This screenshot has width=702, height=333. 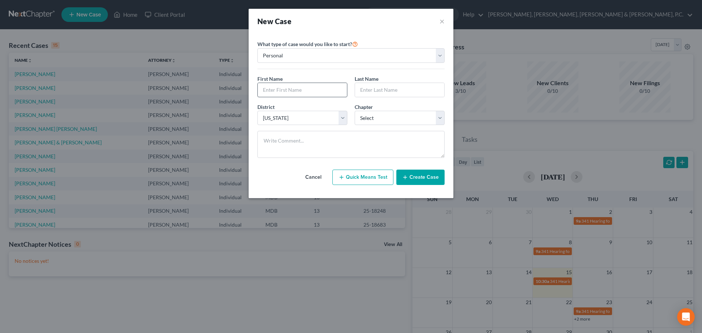 I want to click on button: Cancel, so click(x=313, y=177).